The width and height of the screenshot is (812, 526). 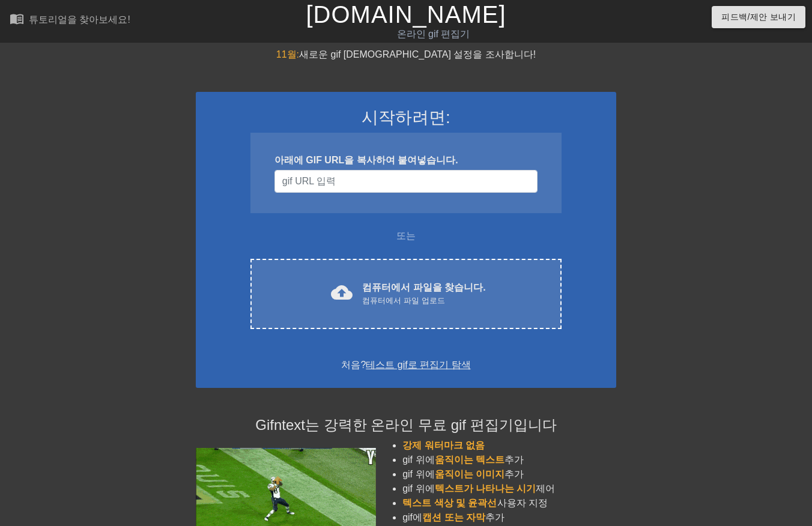 I want to click on span: 피드백/제안 보내기, so click(x=759, y=17).